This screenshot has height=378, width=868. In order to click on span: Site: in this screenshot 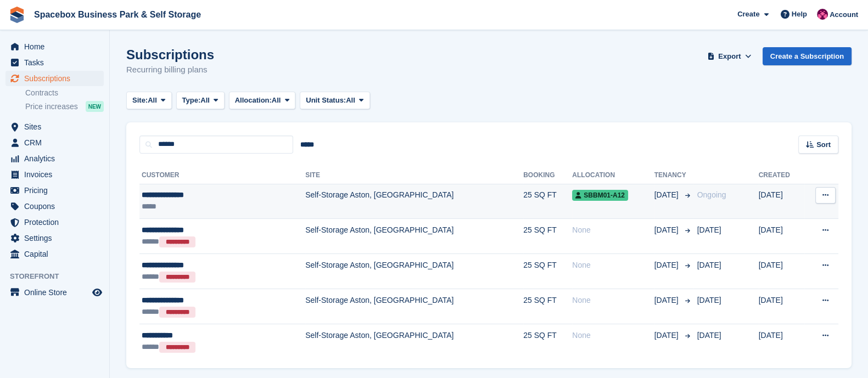, I will do `click(140, 100)`.